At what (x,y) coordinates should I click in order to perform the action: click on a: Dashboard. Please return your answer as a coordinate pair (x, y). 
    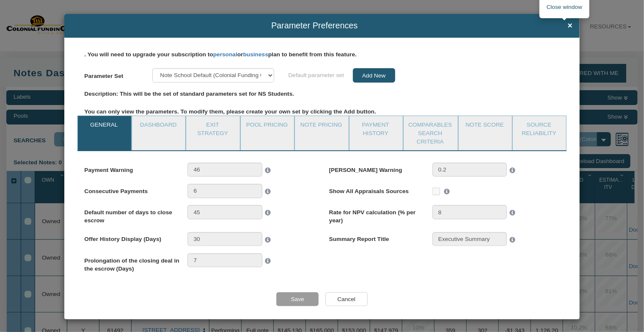
    Looking at the image, I should click on (158, 127).